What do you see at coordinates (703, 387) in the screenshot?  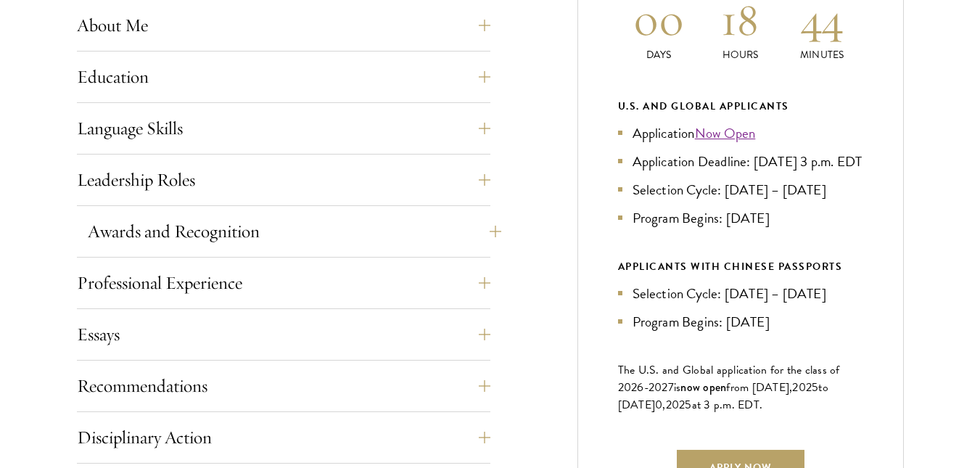 I see `span: now open` at bounding box center [703, 387].